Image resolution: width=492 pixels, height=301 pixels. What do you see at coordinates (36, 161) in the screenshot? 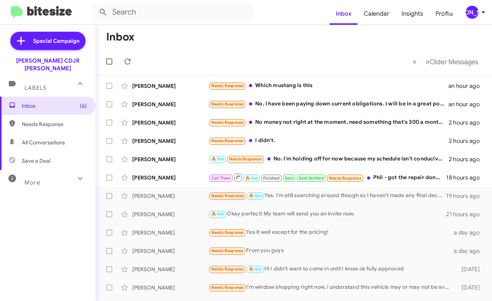
I see `span: Save a Deal` at bounding box center [36, 161].